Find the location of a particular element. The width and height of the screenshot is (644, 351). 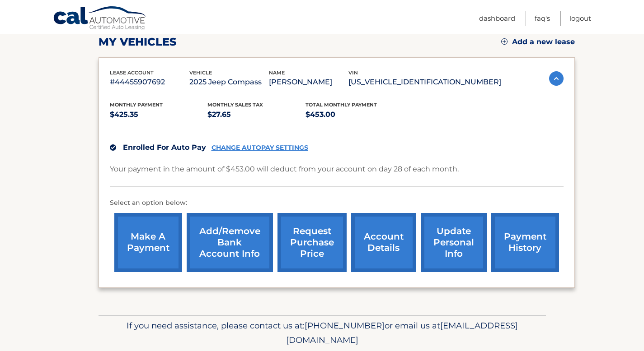

a: Logout is located at coordinates (580, 18).